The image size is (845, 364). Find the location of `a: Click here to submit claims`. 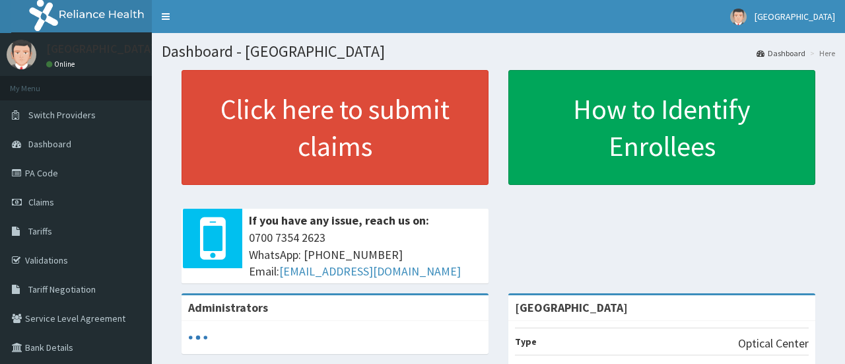

a: Click here to submit claims is located at coordinates (335, 127).